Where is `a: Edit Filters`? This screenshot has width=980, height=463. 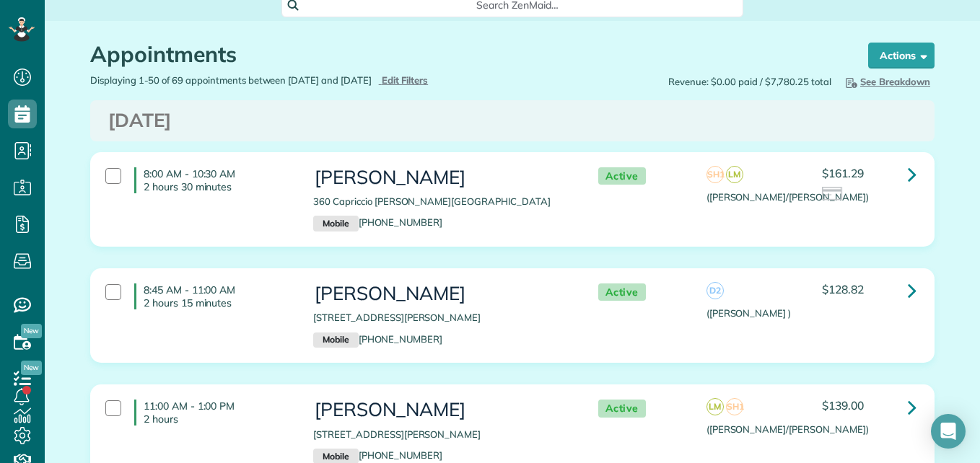 a: Edit Filters is located at coordinates (404, 80).